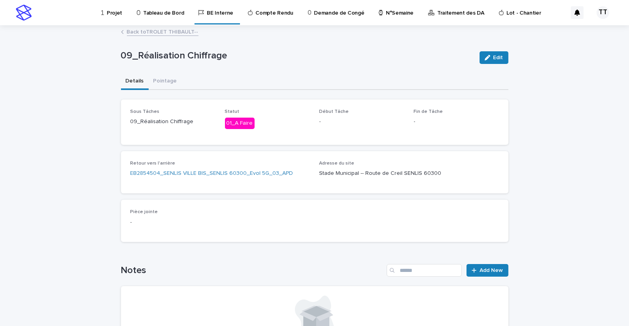 The width and height of the screenshot is (629, 326). What do you see at coordinates (424, 271) in the screenshot?
I see `div: Search` at bounding box center [424, 271].